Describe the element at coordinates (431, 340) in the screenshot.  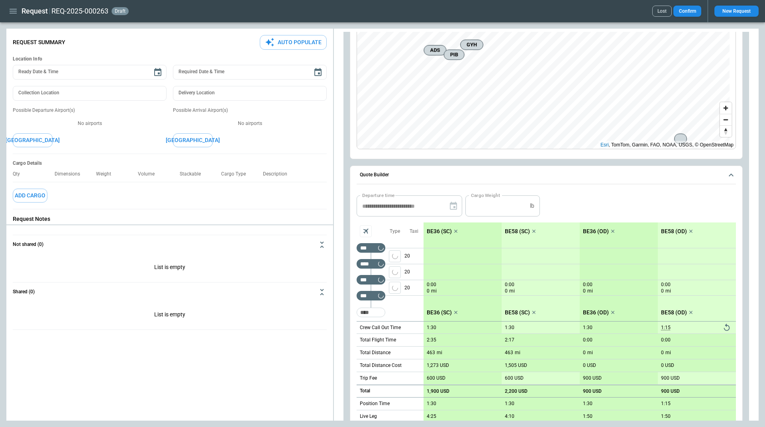
I see `p: 2:35` at that location.